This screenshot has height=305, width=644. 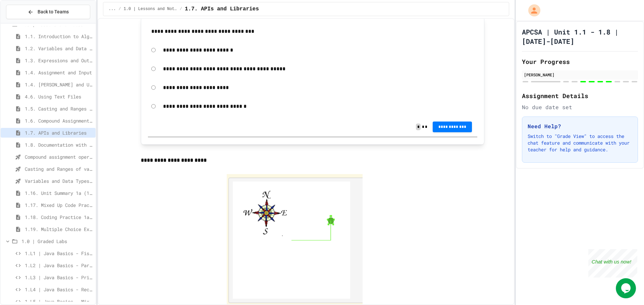 I want to click on div: My Account, so click(x=532, y=10).